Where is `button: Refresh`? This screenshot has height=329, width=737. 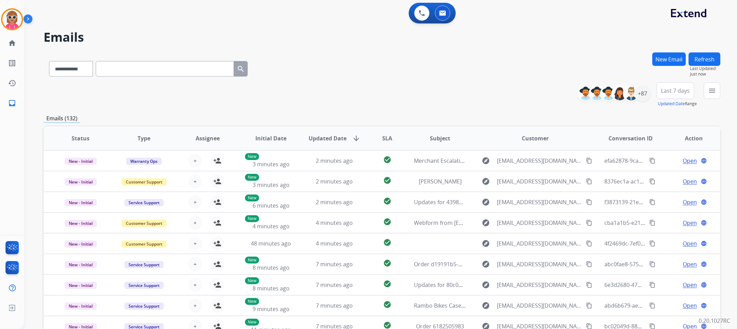 button: Refresh is located at coordinates (704, 59).